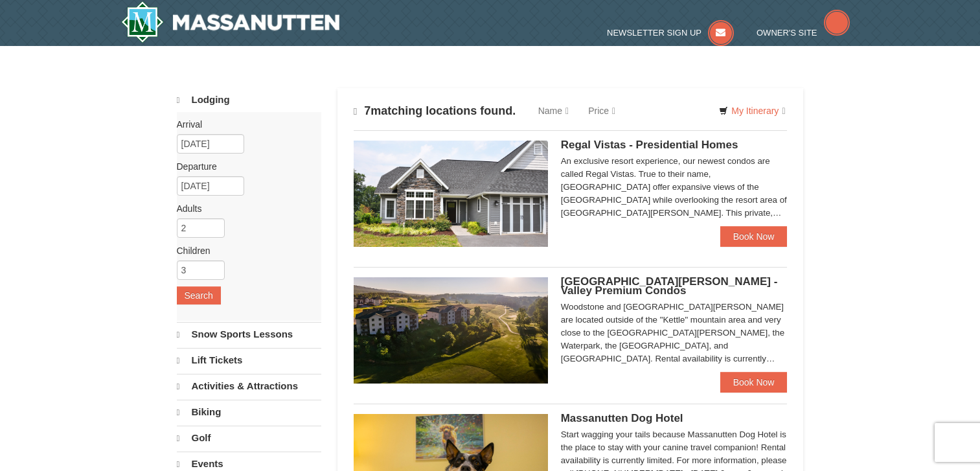 Image resolution: width=980 pixels, height=471 pixels. Describe the element at coordinates (249, 100) in the screenshot. I see `a: Lodging` at that location.